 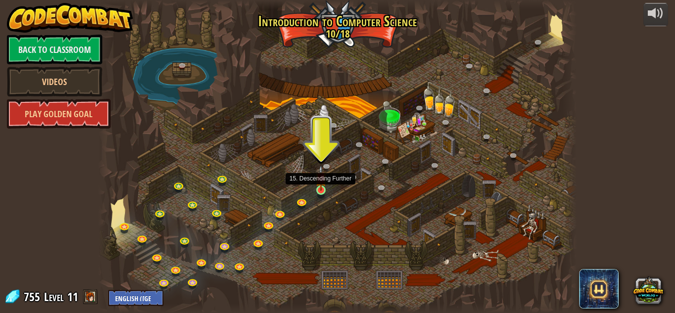 I want to click on img: CodeCombat - Learn how to code by playing a game, so click(x=70, y=18).